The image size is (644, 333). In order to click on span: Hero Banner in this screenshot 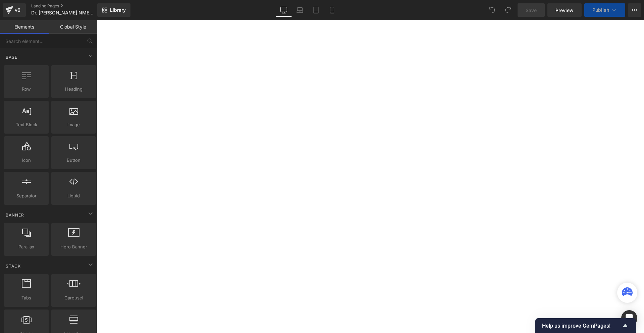, I will do `click(73, 246)`.